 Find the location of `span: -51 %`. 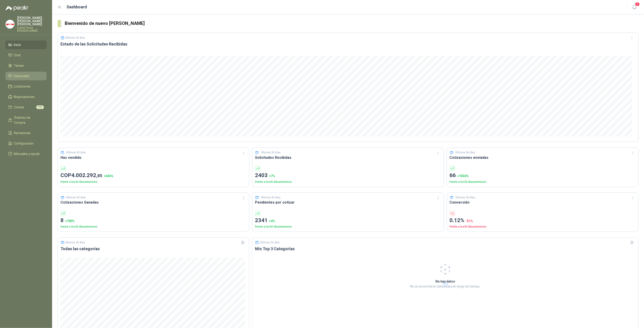

span: -51 % is located at coordinates (469, 221).